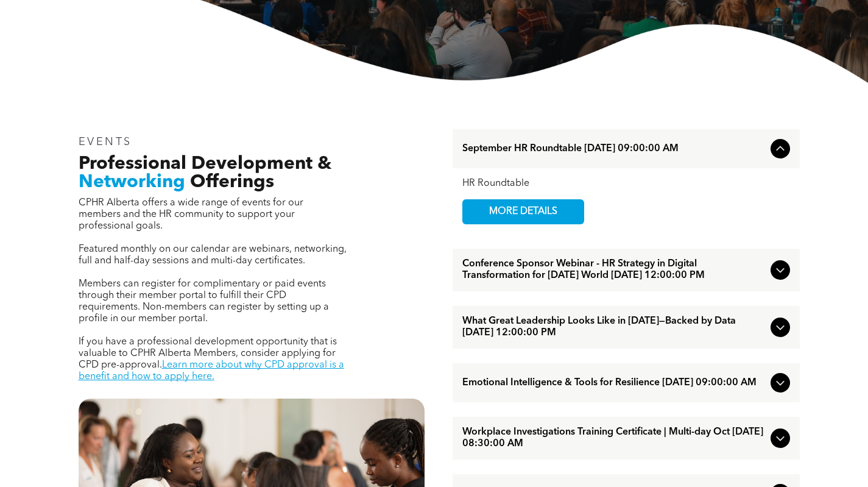  What do you see at coordinates (203, 301) in the screenshot?
I see `span: Members can register for complimentary or paid events through their member portal to fulfill thei...` at bounding box center [203, 301].